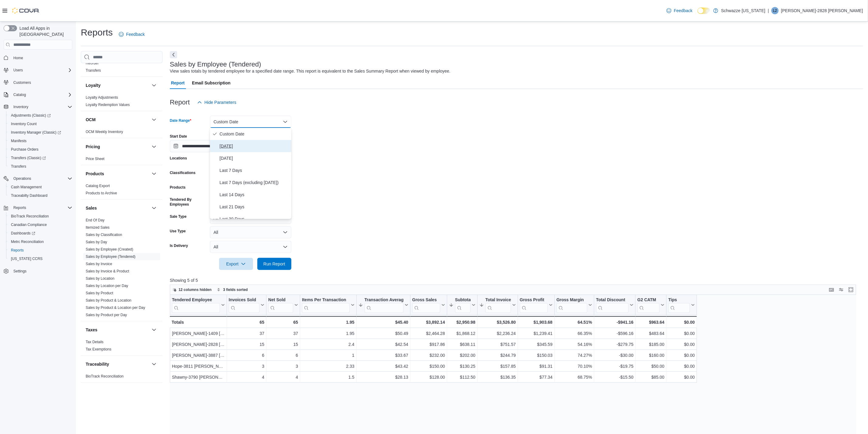 The image size is (868, 434). What do you see at coordinates (383, 305) in the screenshot?
I see `button: Transaction Average` at bounding box center [383, 305].